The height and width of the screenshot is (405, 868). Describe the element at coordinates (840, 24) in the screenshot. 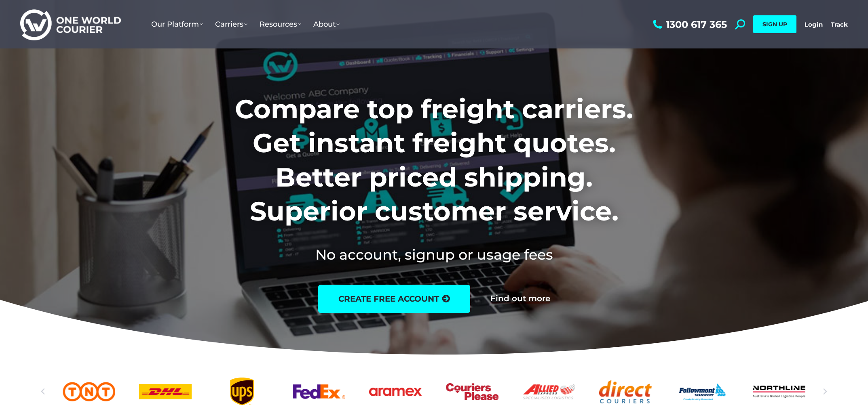

I see `a: Track` at that location.